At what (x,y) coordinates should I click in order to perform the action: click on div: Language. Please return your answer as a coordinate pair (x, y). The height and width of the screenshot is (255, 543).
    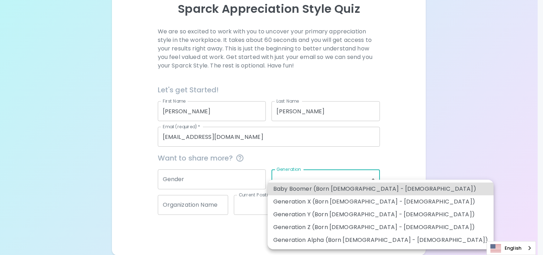
    Looking at the image, I should click on (511, 248).